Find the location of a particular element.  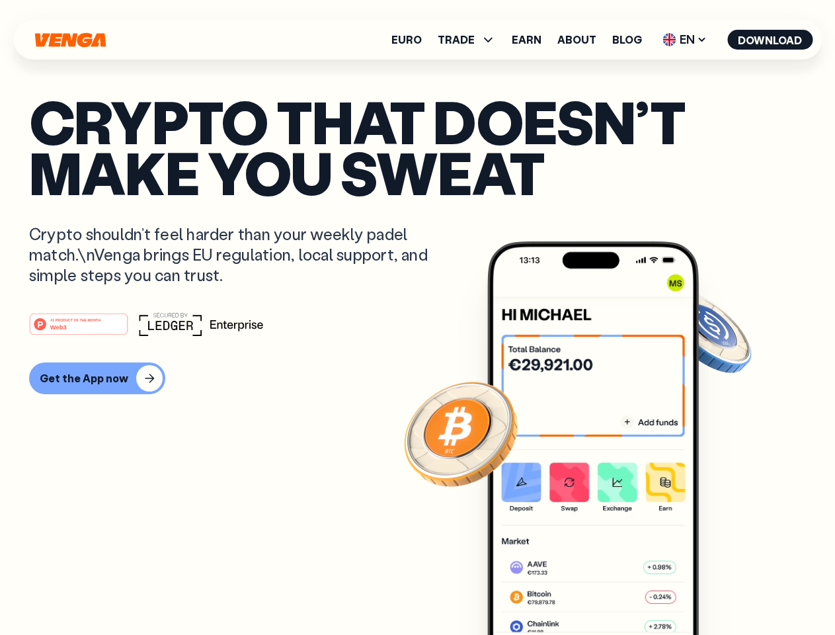

img: USDC coin is located at coordinates (707, 332).